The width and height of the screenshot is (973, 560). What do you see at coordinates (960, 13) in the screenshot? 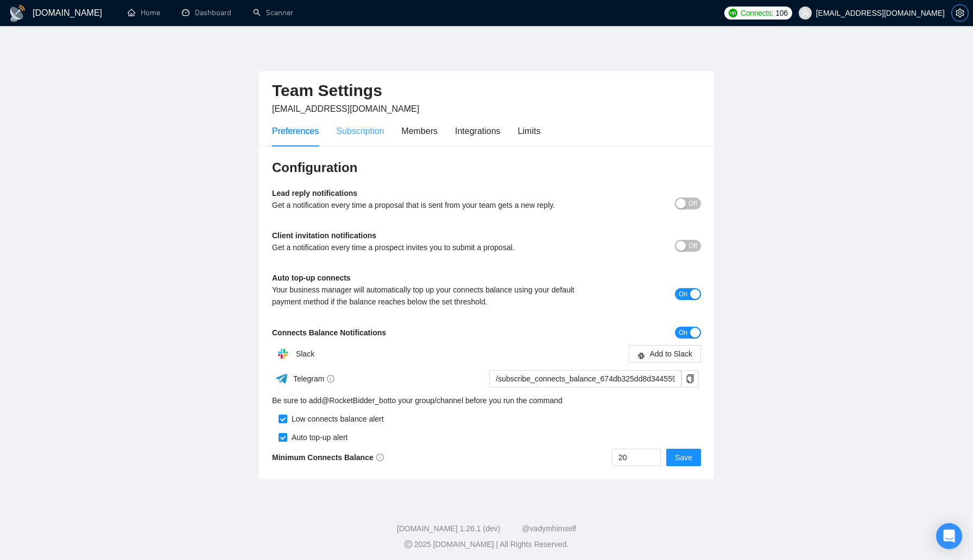
I see `button: setting` at bounding box center [960, 13].